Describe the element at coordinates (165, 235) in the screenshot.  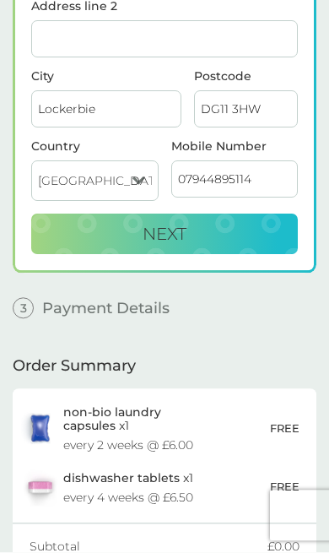
I see `button: Next` at that location.